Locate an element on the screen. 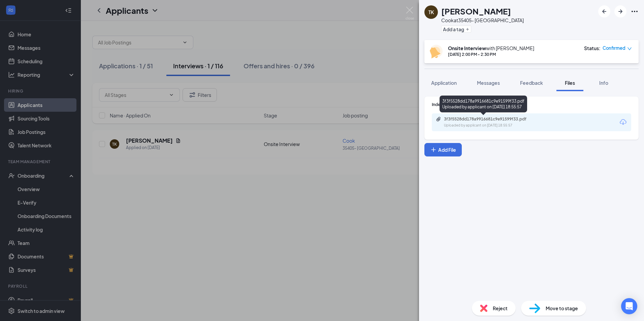  svg: ArrowLeftNew is located at coordinates (604, 12).